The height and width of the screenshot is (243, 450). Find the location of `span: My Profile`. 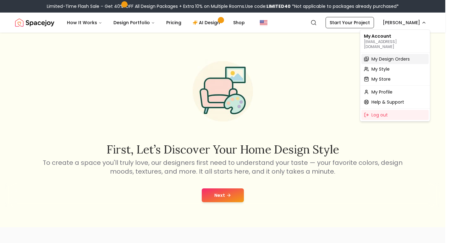

span: My Profile is located at coordinates (382, 92).